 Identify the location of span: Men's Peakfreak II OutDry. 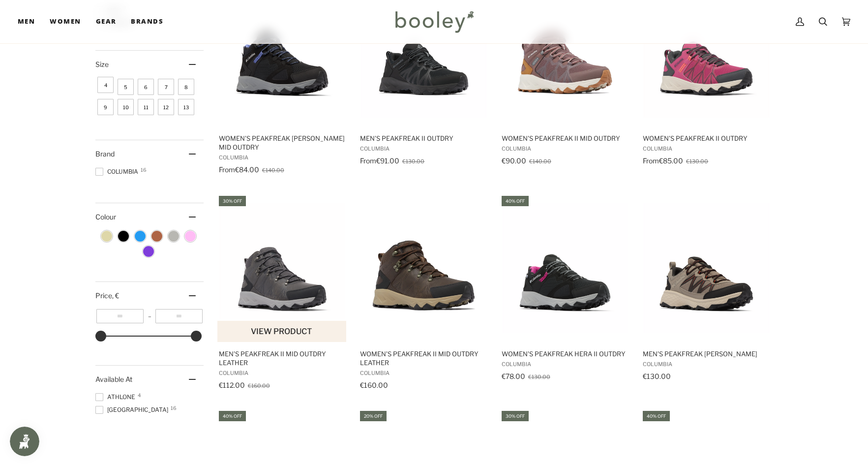
(423, 138).